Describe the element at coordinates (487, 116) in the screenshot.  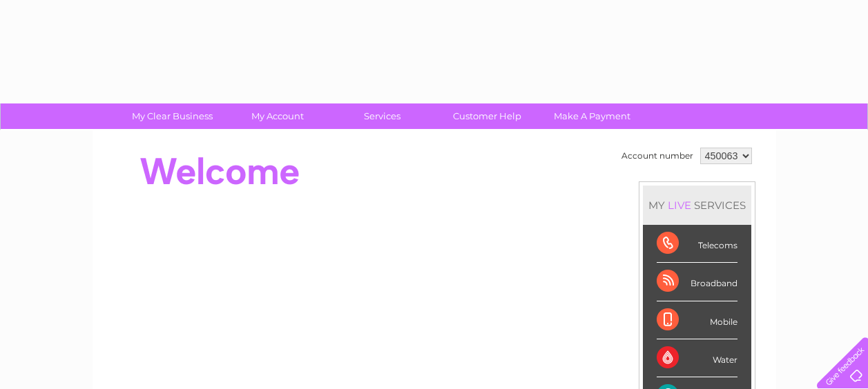
I see `a: Customer Help` at that location.